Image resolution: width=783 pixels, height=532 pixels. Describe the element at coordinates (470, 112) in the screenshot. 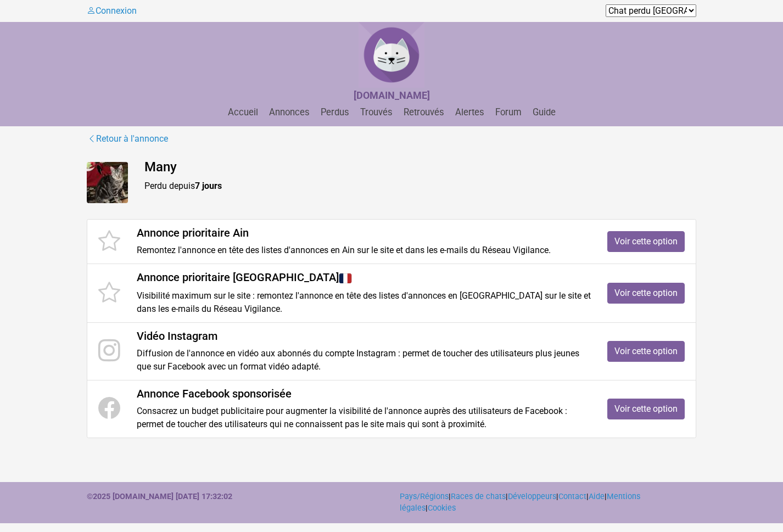

I see `a: Alertes` at that location.